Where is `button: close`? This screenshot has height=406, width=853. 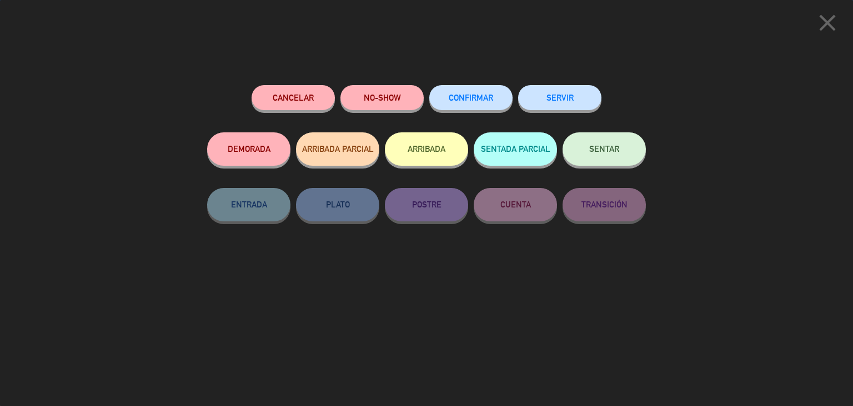
button: close is located at coordinates (828, 24).